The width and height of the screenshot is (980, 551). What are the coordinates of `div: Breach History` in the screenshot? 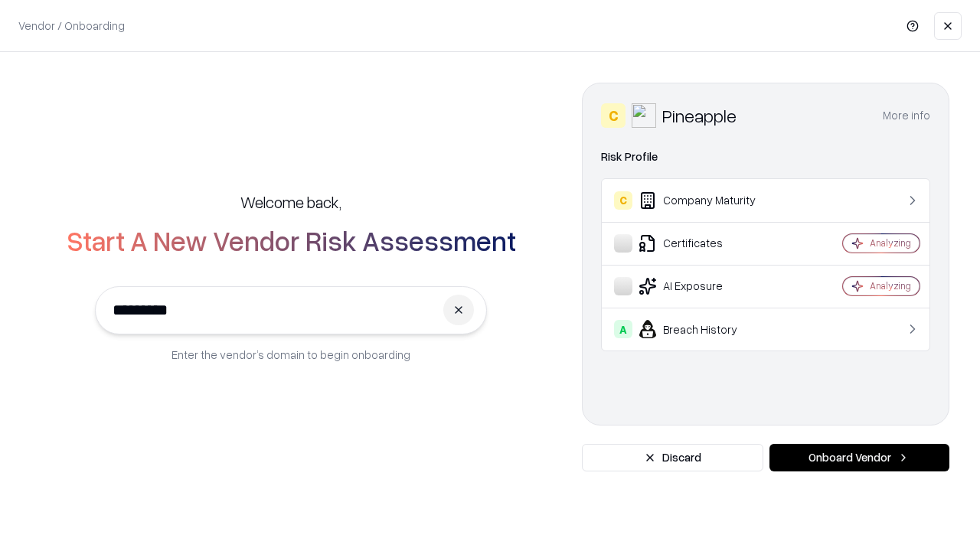 It's located at (705, 329).